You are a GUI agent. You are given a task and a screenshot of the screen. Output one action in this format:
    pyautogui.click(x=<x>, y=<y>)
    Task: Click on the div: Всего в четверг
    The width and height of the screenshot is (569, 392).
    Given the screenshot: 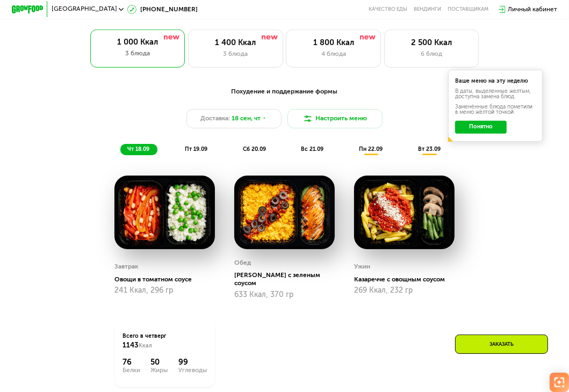 What is the action you would take?
    pyautogui.click(x=164, y=341)
    